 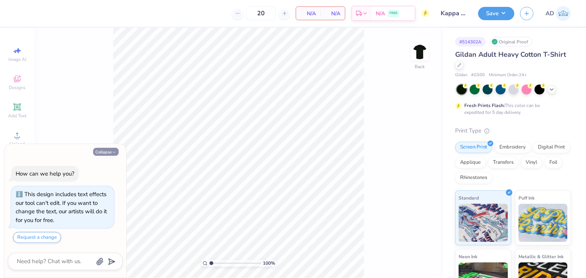 What do you see at coordinates (503, 163) in the screenshot?
I see `div: Transfers` at bounding box center [503, 163].